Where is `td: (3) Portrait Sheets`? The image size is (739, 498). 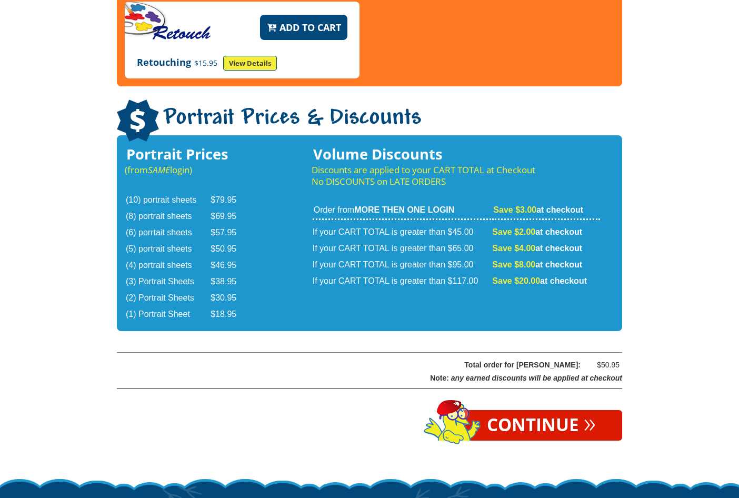 td: (3) Portrait Sheets is located at coordinates (167, 282).